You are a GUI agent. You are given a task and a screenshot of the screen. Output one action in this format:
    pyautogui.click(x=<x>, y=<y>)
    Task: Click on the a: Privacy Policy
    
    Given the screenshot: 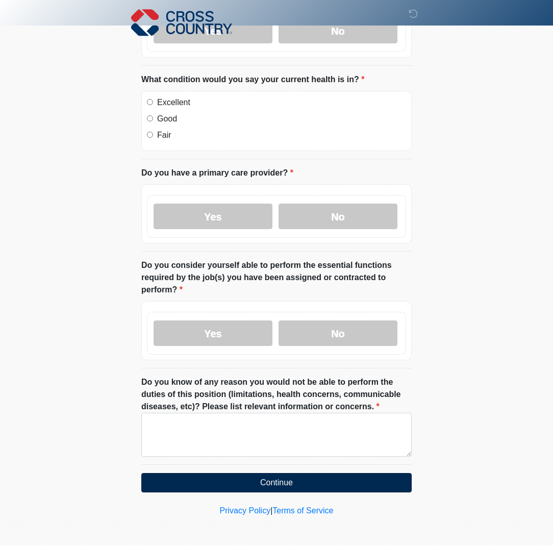 What is the action you would take?
    pyautogui.click(x=246, y=510)
    